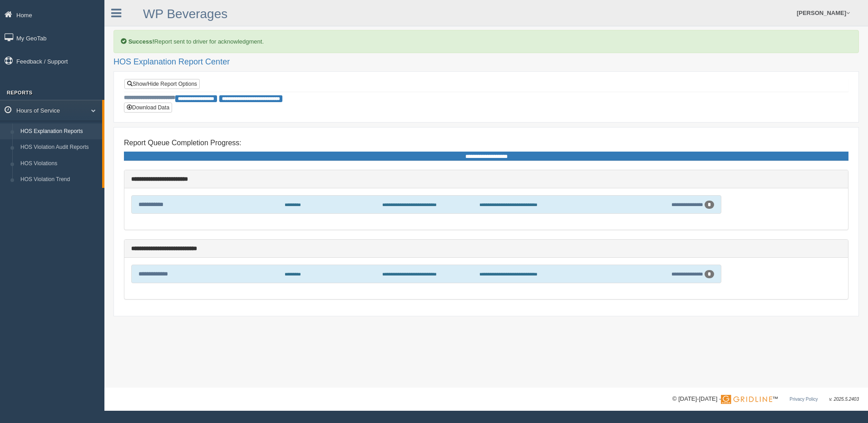 This screenshot has height=423, width=868. I want to click on button: Download Data, so click(148, 108).